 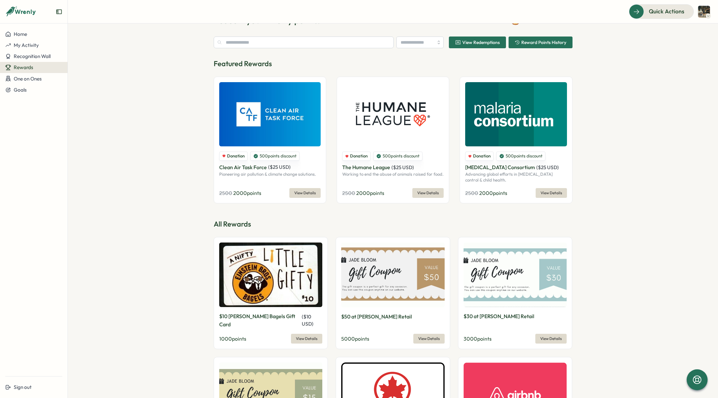 What do you see at coordinates (661, 11) in the screenshot?
I see `button: Quick Actions` at bounding box center [661, 11].